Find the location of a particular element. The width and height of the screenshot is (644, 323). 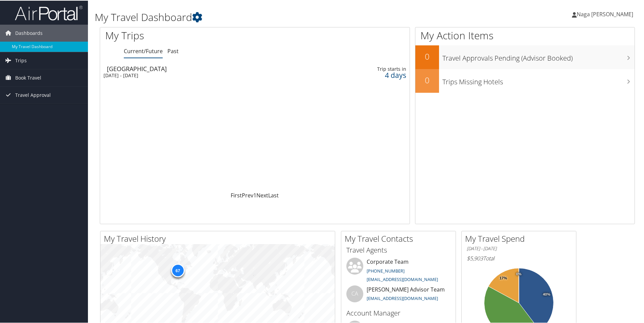

h2: My Travel History is located at coordinates (219, 238).